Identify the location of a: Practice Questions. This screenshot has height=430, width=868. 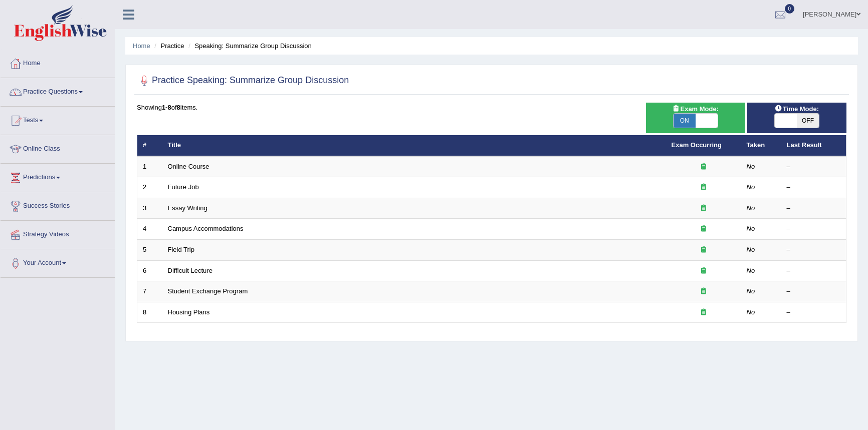
(58, 91).